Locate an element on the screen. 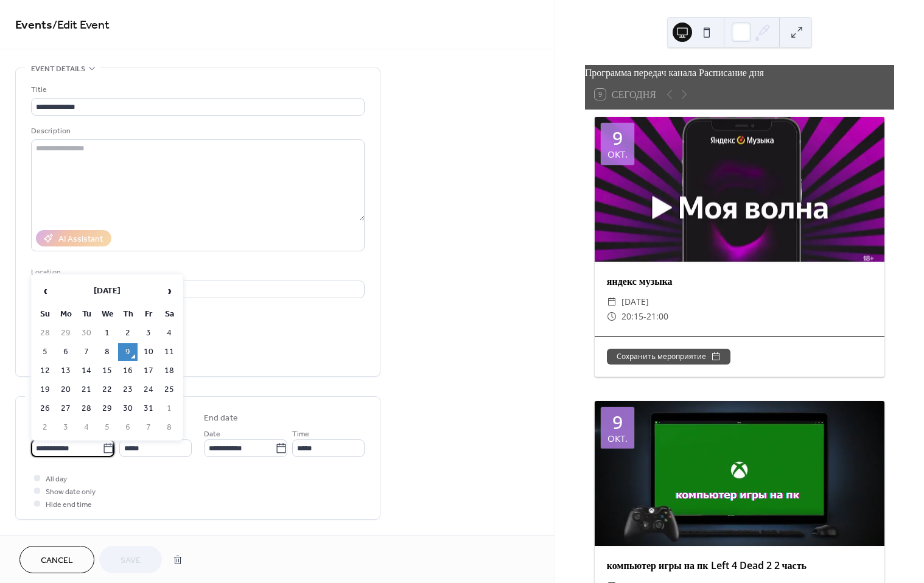  span: Show date only is located at coordinates (71, 492).